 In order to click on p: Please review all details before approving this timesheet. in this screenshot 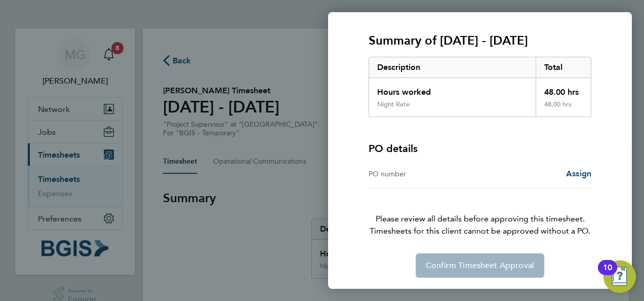, I will do `click(480, 213)`.